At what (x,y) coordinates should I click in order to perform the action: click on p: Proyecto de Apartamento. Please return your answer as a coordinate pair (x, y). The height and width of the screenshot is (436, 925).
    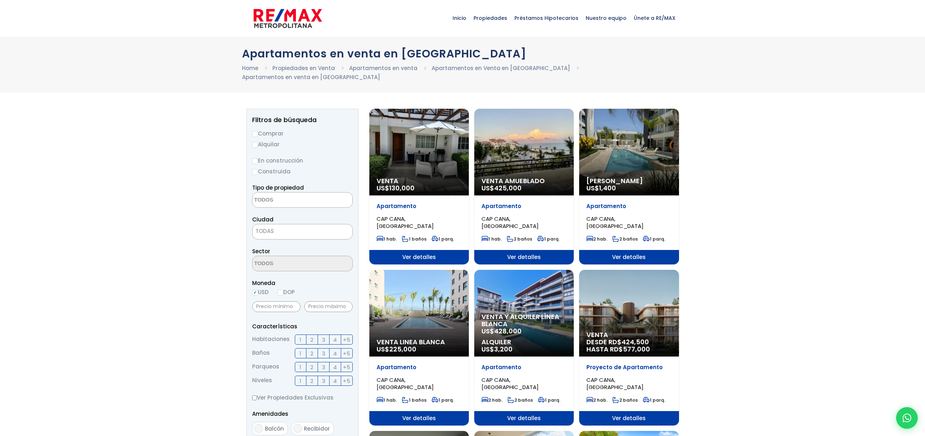
    Looking at the image, I should click on (628, 368).